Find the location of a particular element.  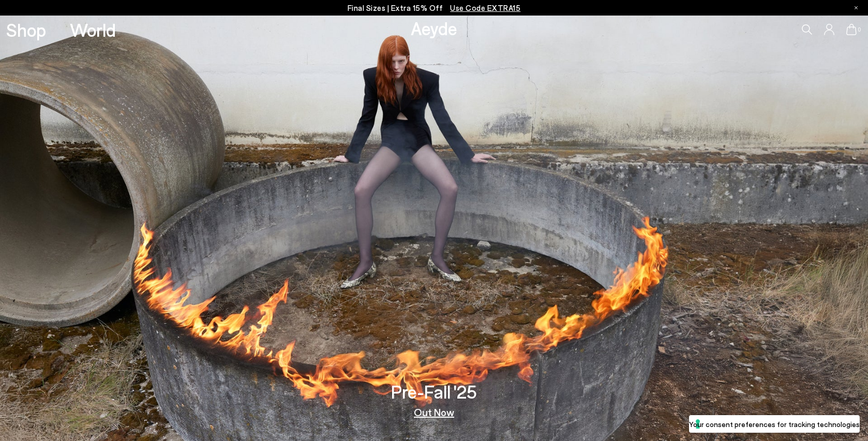

button: Your consent preferences for tracking technologies is located at coordinates (774, 424).